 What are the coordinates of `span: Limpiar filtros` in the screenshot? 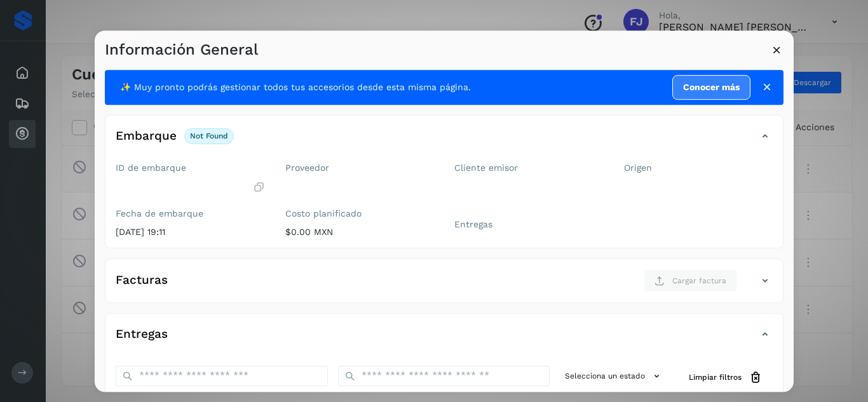 It's located at (715, 377).